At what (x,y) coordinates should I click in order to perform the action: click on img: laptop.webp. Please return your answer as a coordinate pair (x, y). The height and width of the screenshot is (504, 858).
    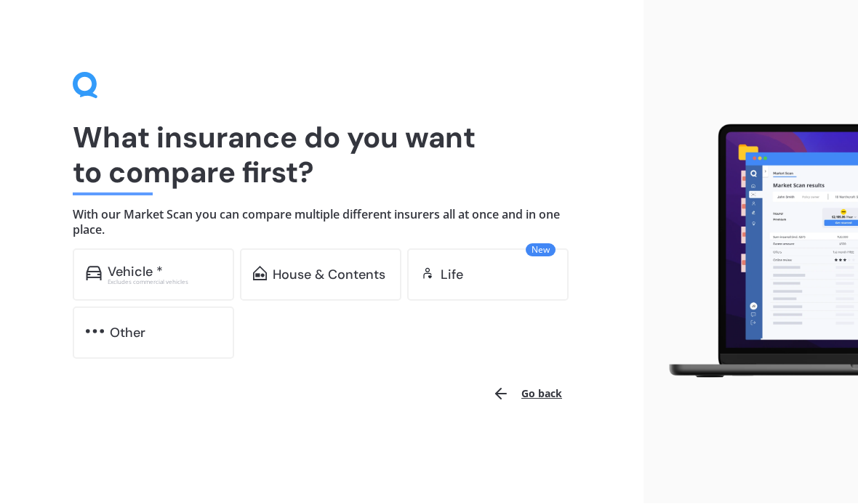
    Looking at the image, I should click on (757, 252).